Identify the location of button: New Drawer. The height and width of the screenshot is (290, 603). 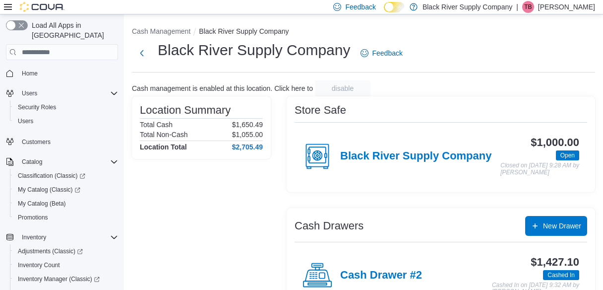
(556, 226).